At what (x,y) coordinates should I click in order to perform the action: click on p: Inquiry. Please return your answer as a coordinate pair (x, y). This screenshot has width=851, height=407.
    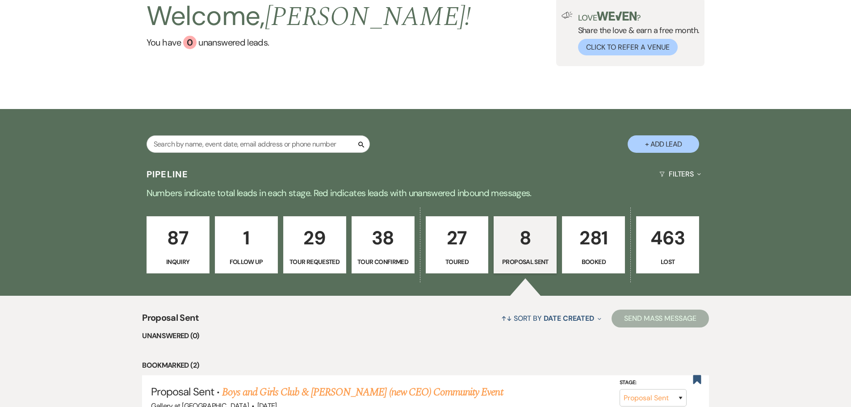
    Looking at the image, I should click on (178, 262).